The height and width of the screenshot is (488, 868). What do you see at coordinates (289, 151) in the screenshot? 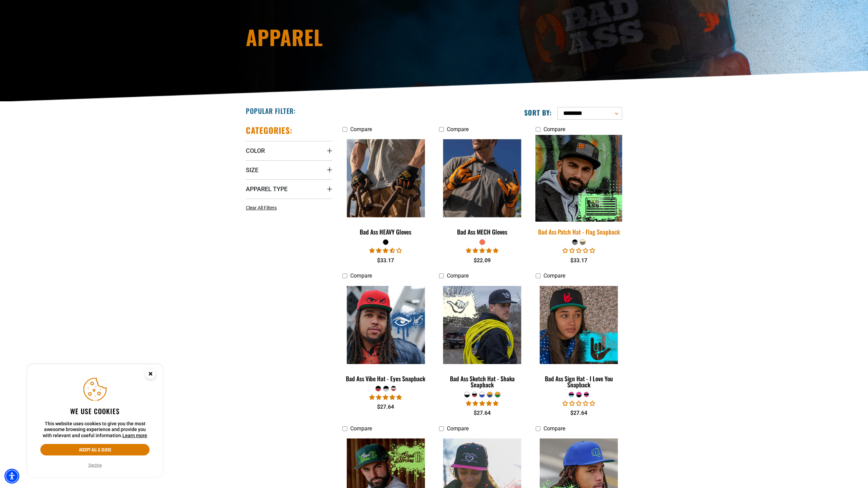
I see `summary: Color` at bounding box center [289, 151].